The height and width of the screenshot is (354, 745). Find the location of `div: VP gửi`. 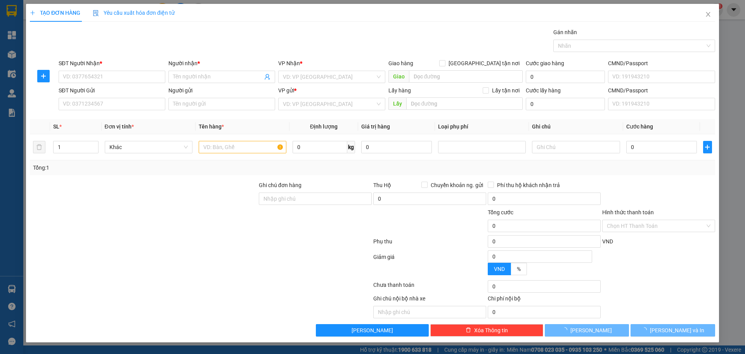

div: VP gửi is located at coordinates (332, 90).